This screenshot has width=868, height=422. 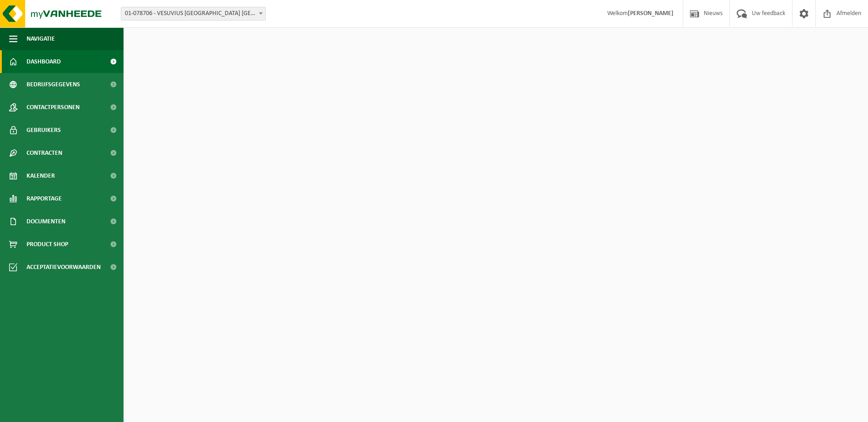 What do you see at coordinates (64, 267) in the screenshot?
I see `span: Acceptatievoorwaarden` at bounding box center [64, 267].